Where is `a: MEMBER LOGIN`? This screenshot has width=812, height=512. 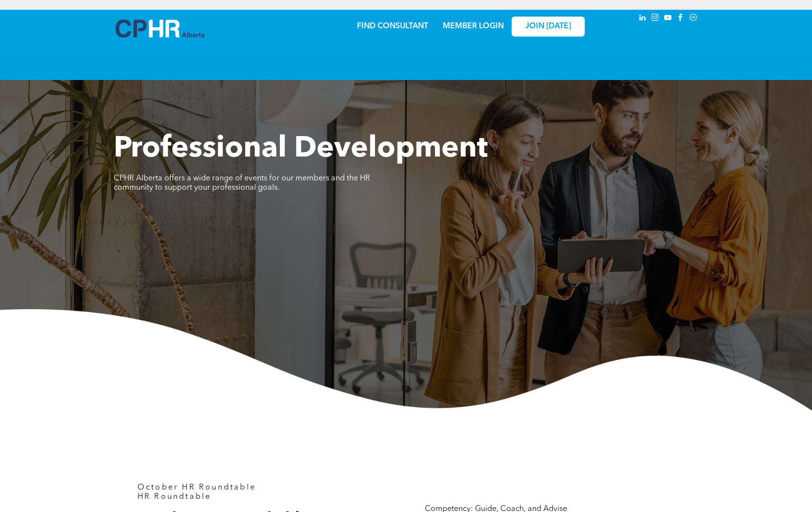 a: MEMBER LOGIN is located at coordinates (473, 26).